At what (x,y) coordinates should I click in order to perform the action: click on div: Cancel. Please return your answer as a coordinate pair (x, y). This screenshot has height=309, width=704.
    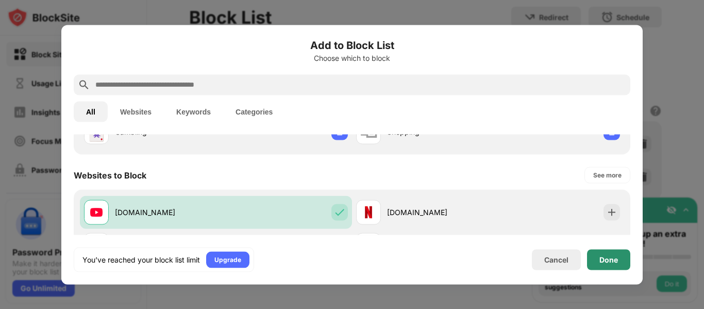
    Looking at the image, I should click on (556, 259).